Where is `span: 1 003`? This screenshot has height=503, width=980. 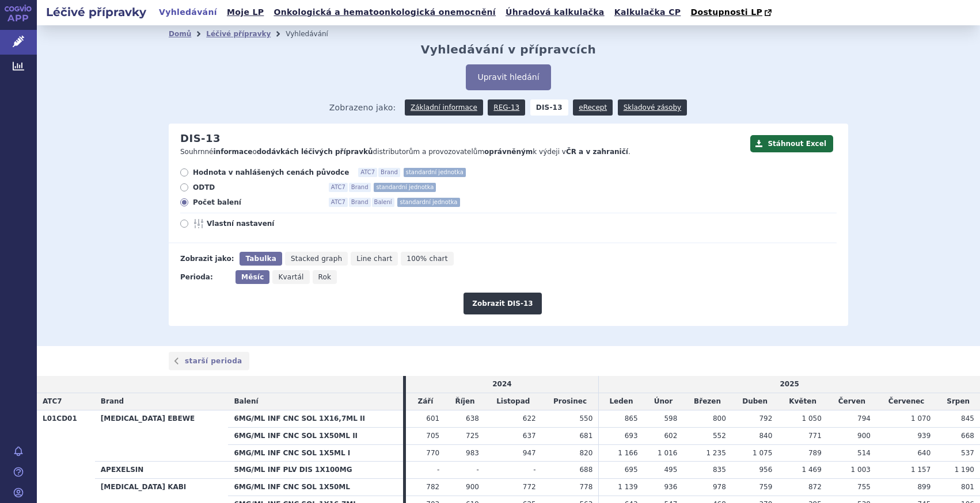 span: 1 003 is located at coordinates (860, 470).